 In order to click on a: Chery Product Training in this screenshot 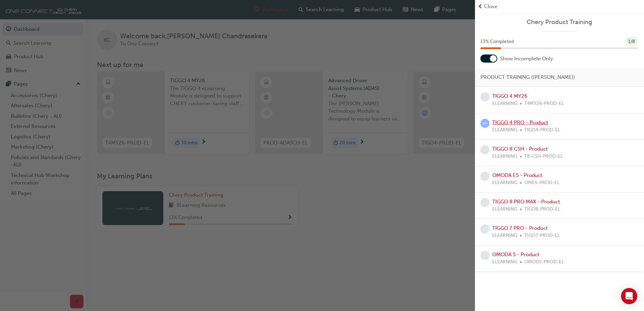, I will do `click(560, 22)`.